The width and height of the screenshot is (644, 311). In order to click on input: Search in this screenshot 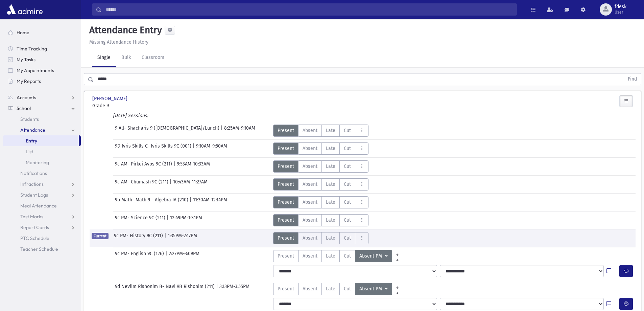, I will do `click(309, 10)`.